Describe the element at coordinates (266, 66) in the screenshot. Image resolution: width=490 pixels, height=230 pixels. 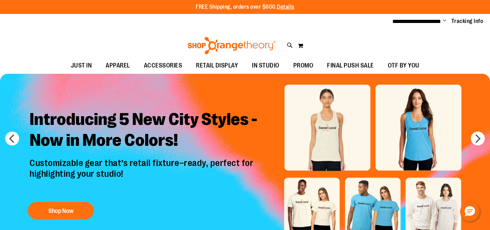
I see `a: IN STUDIO` at that location.